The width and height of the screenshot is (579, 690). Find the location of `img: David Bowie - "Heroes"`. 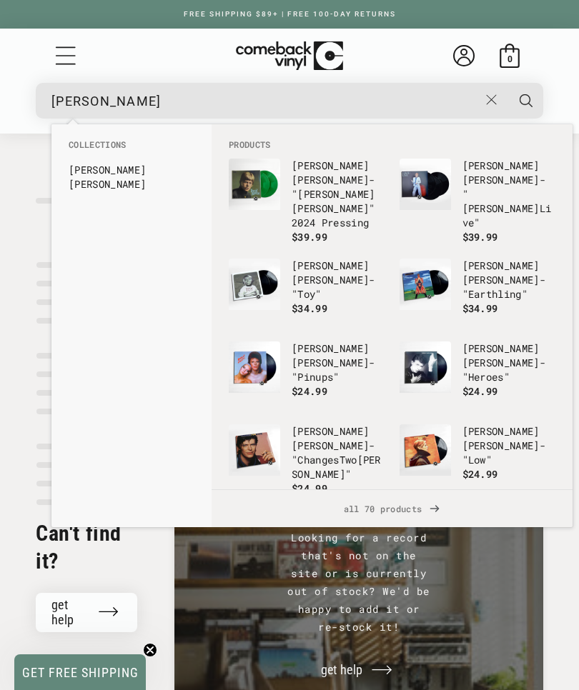

img: David Bowie - "Heroes" is located at coordinates (425, 367).